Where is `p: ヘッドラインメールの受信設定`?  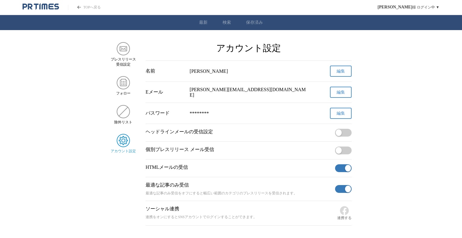
p: ヘッドラインメールの受信設定 is located at coordinates (239, 132).